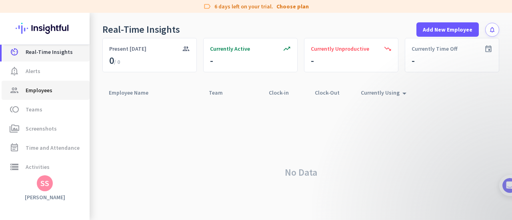  Describe the element at coordinates (35, 90) in the screenshot. I see `img: Profile image for Tamara` at that location.